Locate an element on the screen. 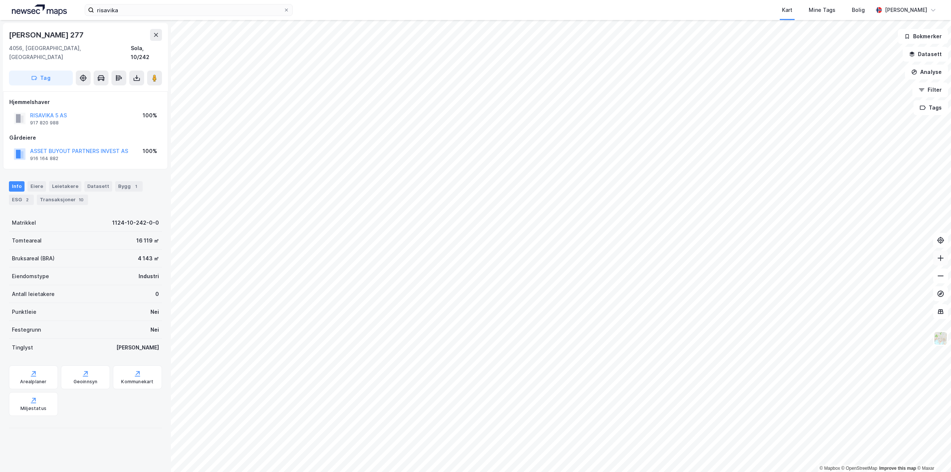  img: logo.a4113a55bc3d86da70a041830d287a7e.svg is located at coordinates (39, 10).